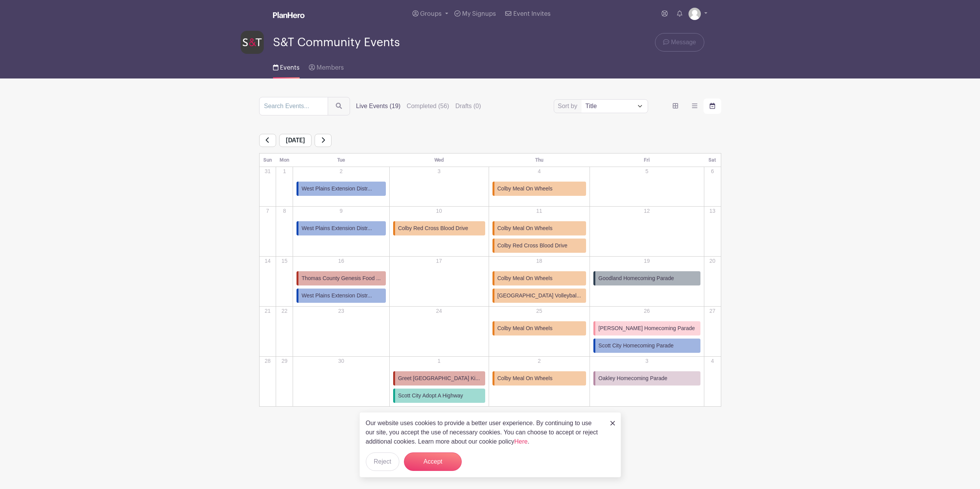 The height and width of the screenshot is (489, 980). Describe the element at coordinates (289, 68) in the screenshot. I see `span: Events` at that location.